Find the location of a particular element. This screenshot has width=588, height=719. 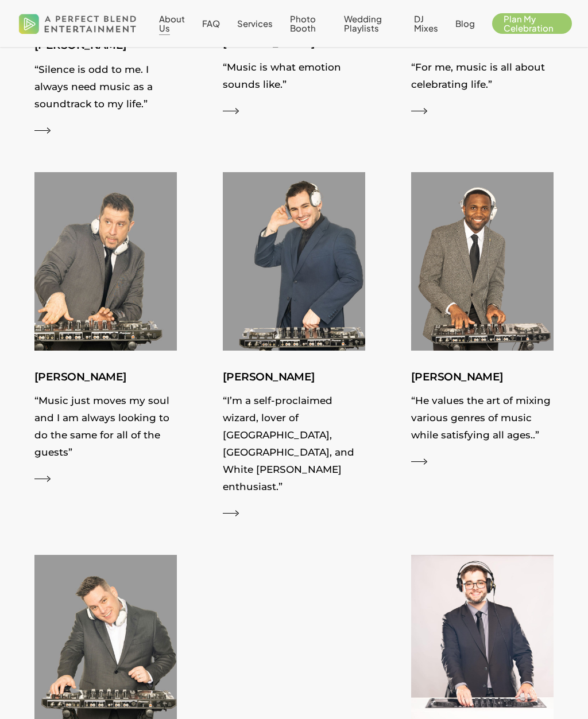

a: Wedding Playlists is located at coordinates (370, 24).